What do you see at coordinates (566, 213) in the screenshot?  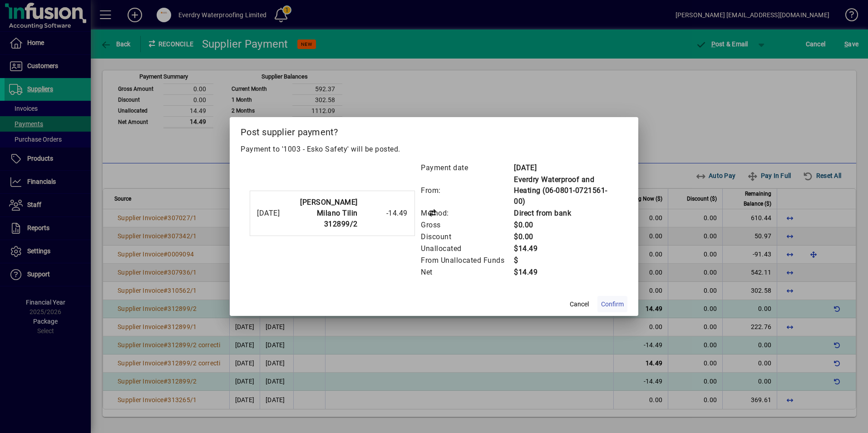 I see `td: Direct from bank` at bounding box center [566, 213].